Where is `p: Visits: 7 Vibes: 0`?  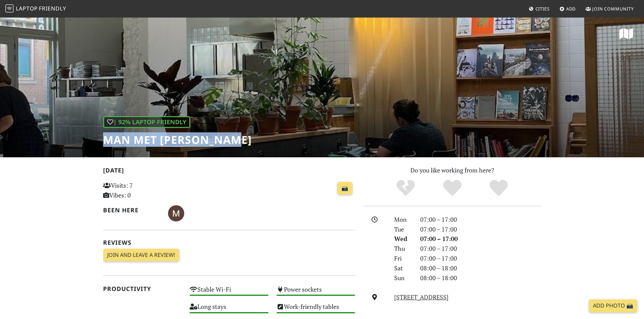 p: Visits: 7 Vibes: 0 is located at coordinates (142, 190).